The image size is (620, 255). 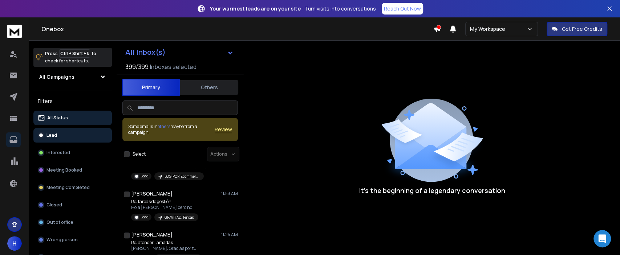 What do you see at coordinates (137, 67) in the screenshot?
I see `span: 399 / 399` at bounding box center [137, 67].